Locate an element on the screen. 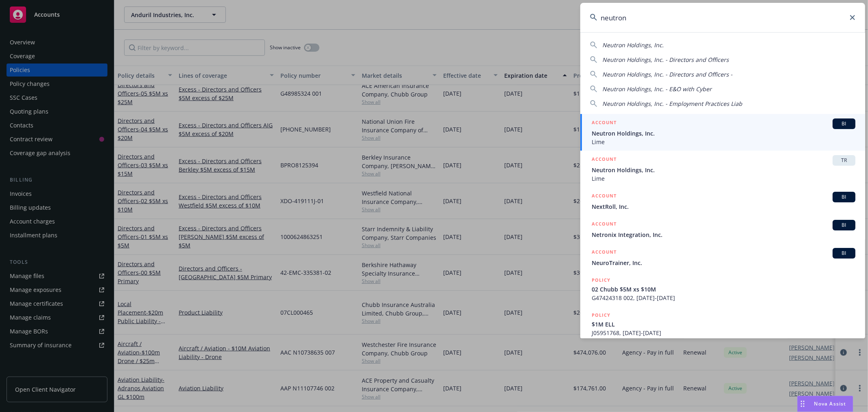  a: ACCOUNTBINeuroTrainer, Inc. is located at coordinates (722, 257).